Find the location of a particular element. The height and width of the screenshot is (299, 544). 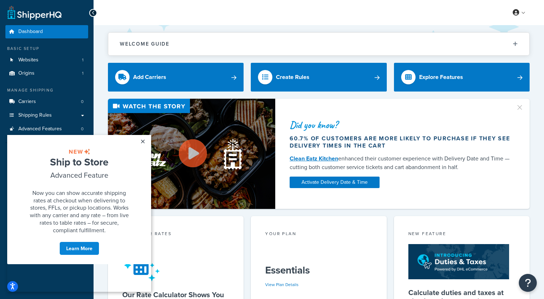

a: Origins1 is located at coordinates (47, 73).